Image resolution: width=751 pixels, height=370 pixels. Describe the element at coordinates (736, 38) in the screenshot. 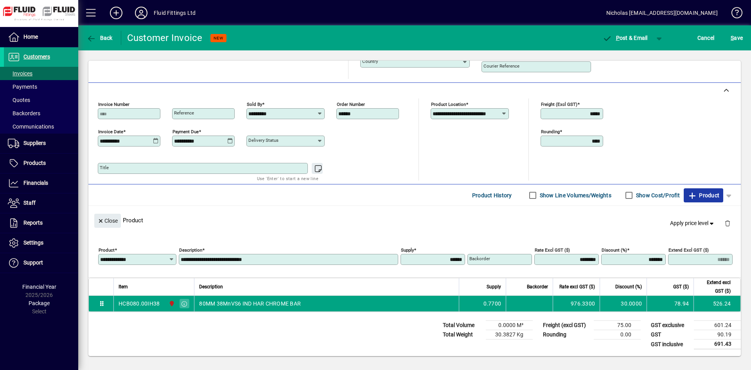

I see `span: ave` at that location.